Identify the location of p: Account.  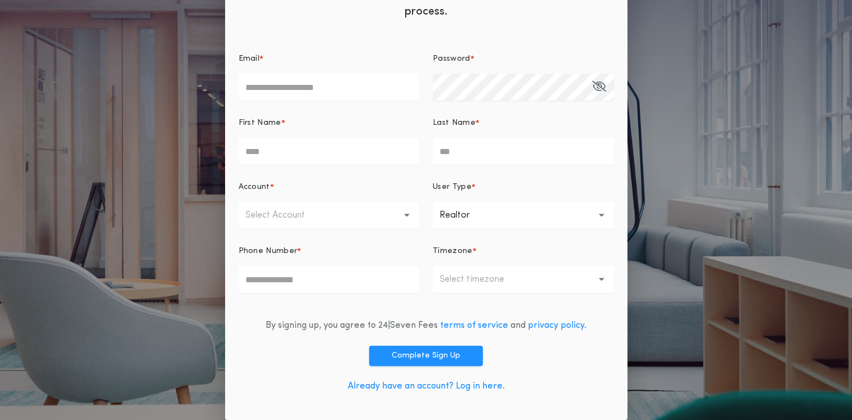
(254, 187).